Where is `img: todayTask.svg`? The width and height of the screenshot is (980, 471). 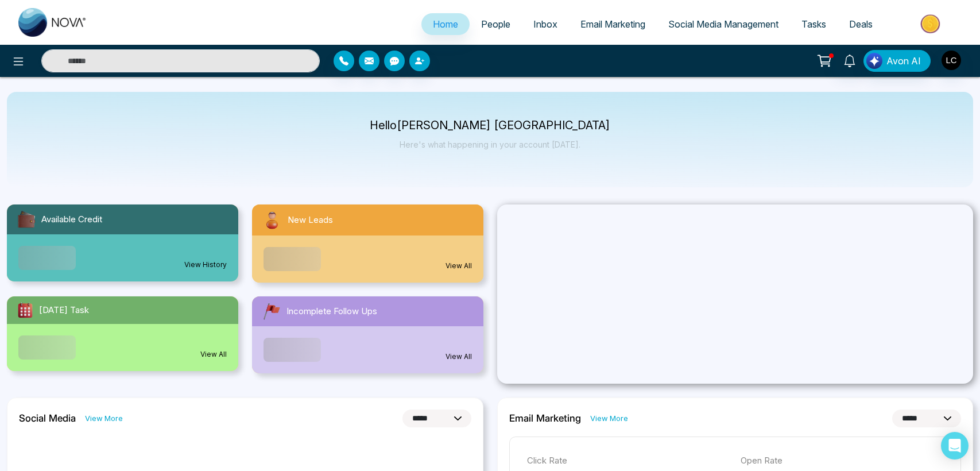
img: todayTask.svg is located at coordinates (25, 311).